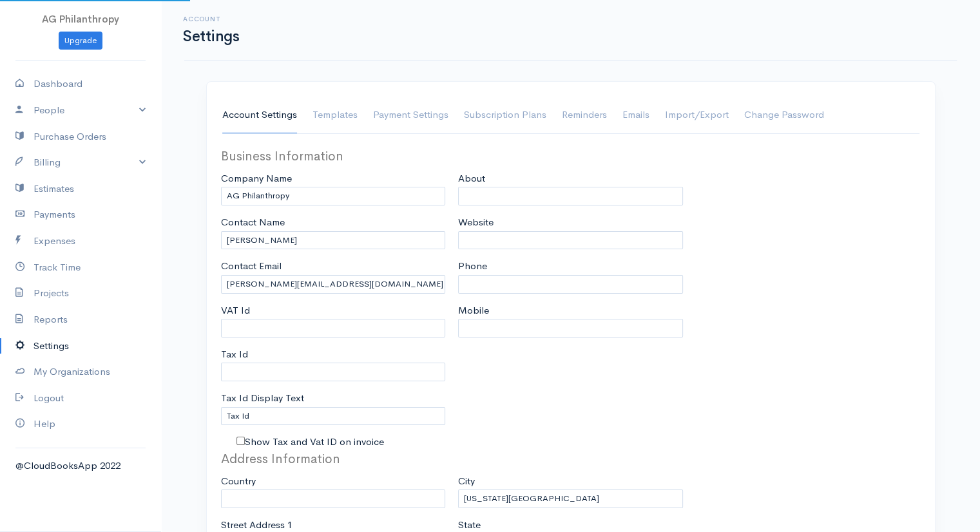 This screenshot has height=532, width=980. I want to click on h6: Account, so click(211, 19).